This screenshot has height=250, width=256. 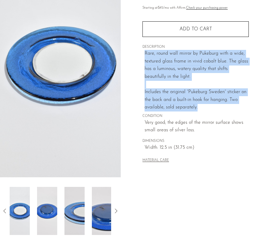 What do you see at coordinates (195, 141) in the screenshot?
I see `span: DIMENSIONS` at bounding box center [195, 141].